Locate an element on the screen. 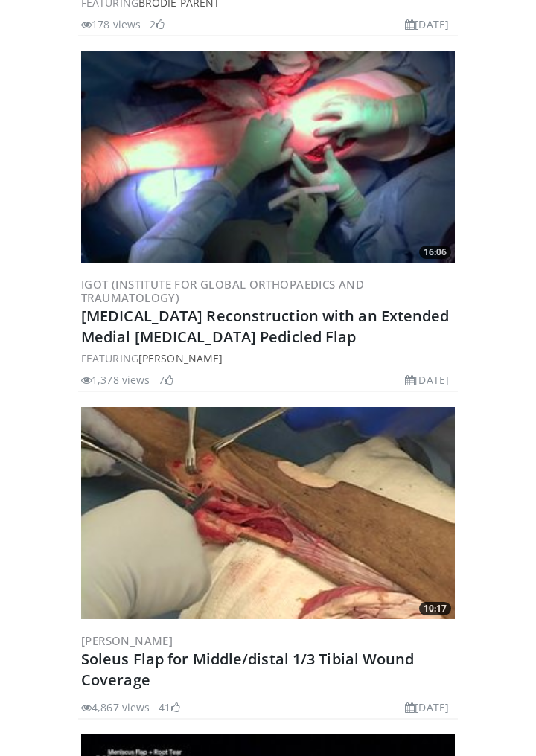 This screenshot has width=536, height=756. li: 1,378 views is located at coordinates (115, 380).